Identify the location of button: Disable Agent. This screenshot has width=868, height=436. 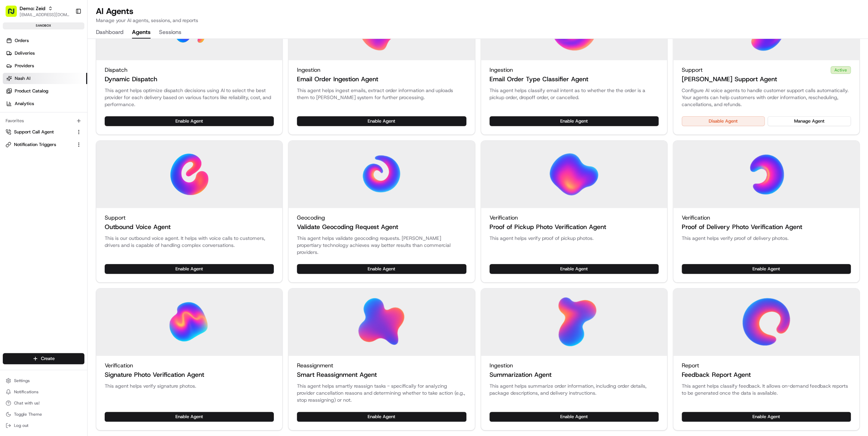
(723, 121).